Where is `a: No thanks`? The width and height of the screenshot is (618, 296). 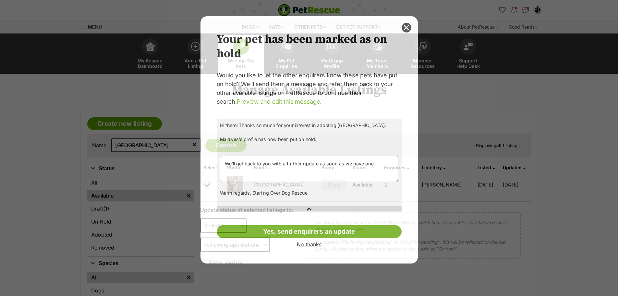
a: No thanks is located at coordinates (309, 244).